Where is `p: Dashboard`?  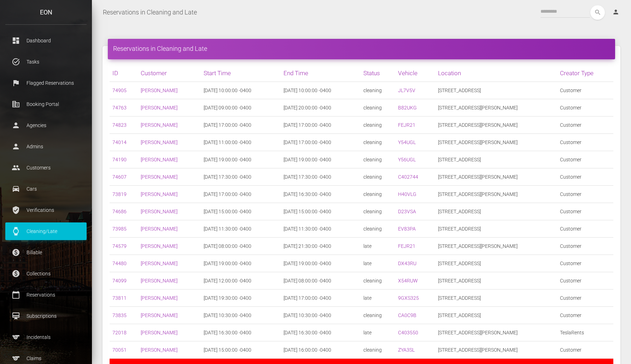
p: Dashboard is located at coordinates (46, 41).